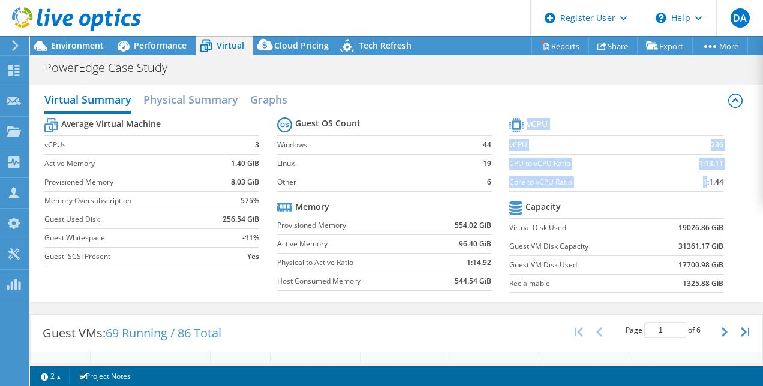 The image size is (763, 386). I want to click on a: Project Notes, so click(104, 376).